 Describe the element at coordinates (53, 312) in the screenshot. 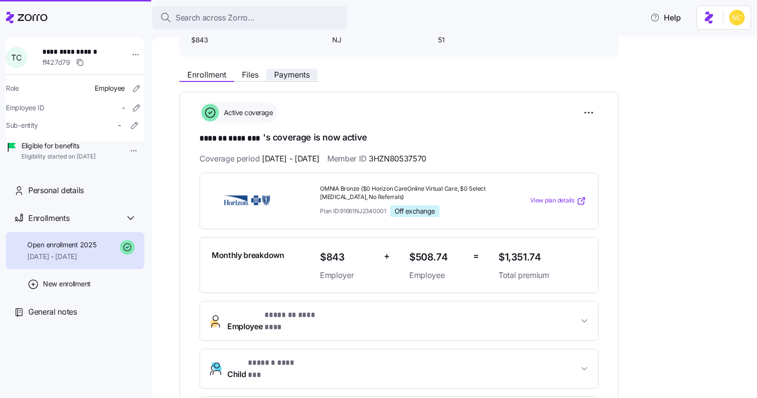

I see `span: General notes` at that location.